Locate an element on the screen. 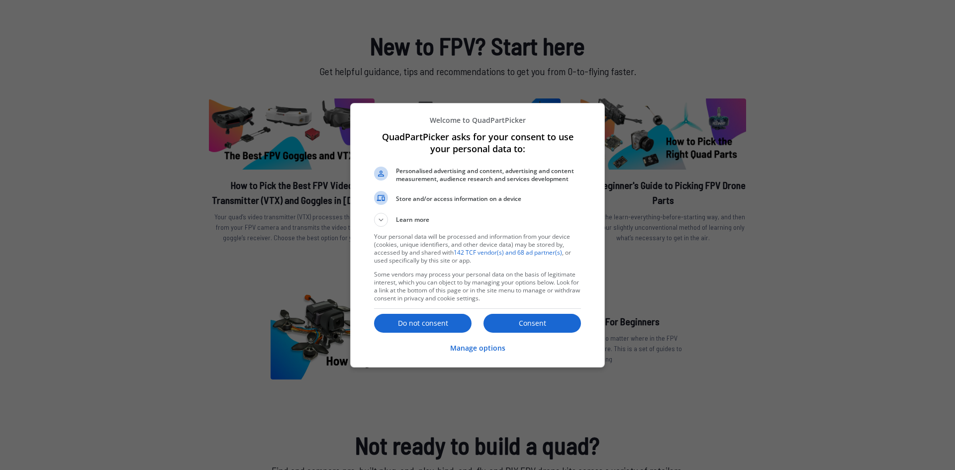  span: Personalised advertising and content, advertising and content measurement, audience research and ... is located at coordinates (488, 175).